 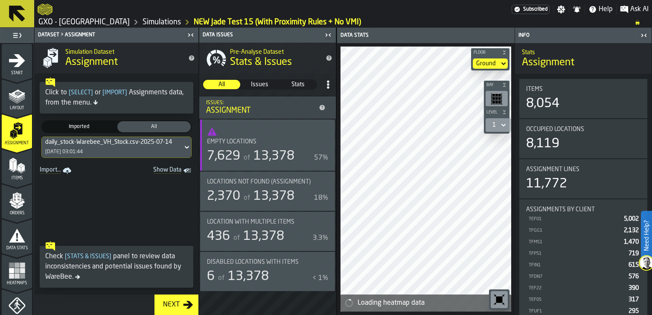 I want to click on li: menu Assignment, so click(x=17, y=131).